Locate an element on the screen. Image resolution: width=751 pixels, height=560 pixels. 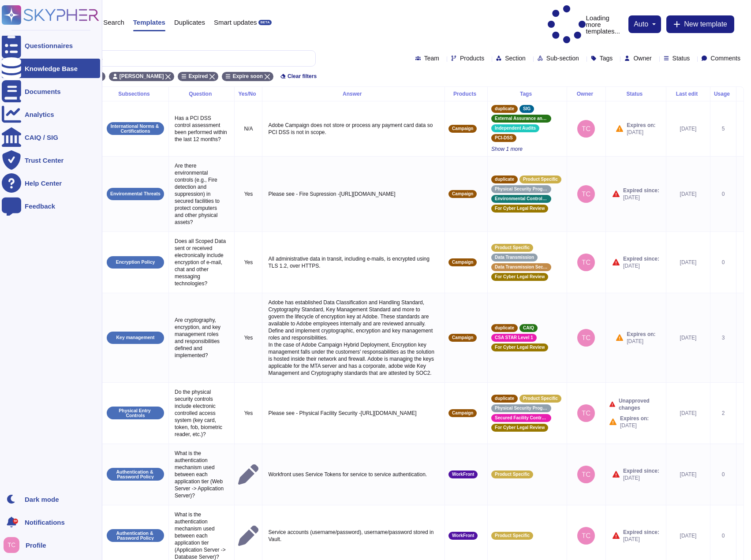
p: Has a PCI DSS control assessment been performed within the last 12 months? is located at coordinates (202, 129).